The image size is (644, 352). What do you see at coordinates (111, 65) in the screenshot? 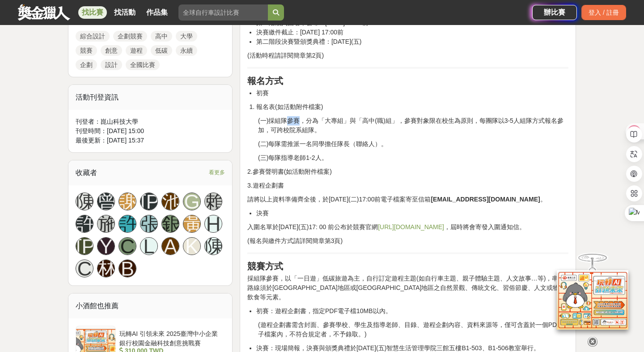
I see `a: 設計` at bounding box center [111, 65].